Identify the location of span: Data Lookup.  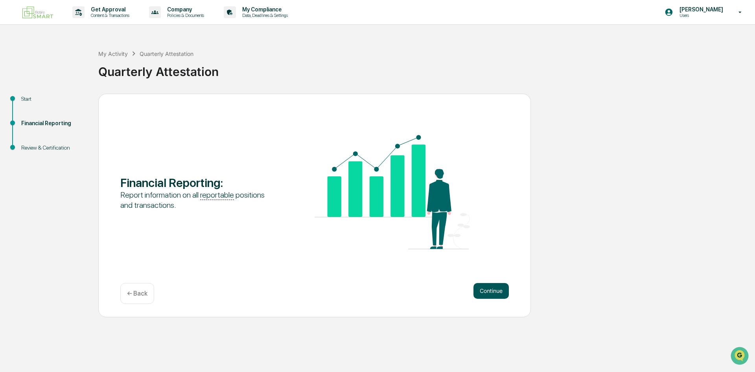
(33, 118).